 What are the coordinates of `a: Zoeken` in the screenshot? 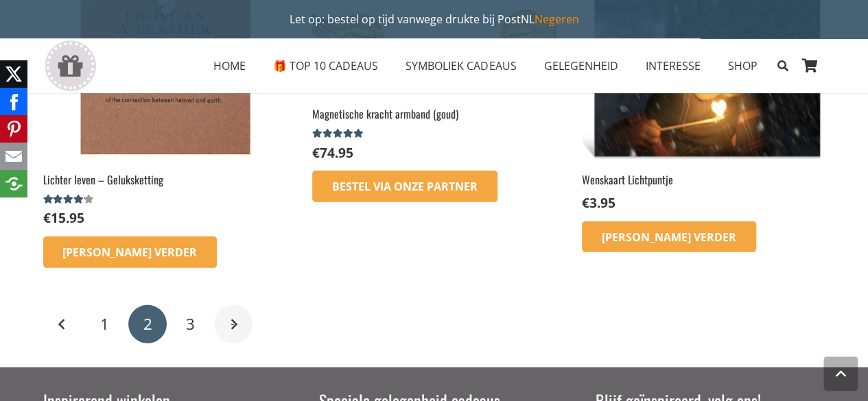 It's located at (782, 66).